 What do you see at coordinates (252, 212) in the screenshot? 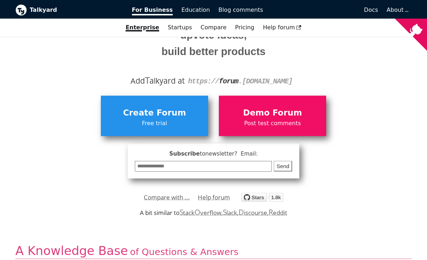
I see `a: Discourse` at bounding box center [252, 212].